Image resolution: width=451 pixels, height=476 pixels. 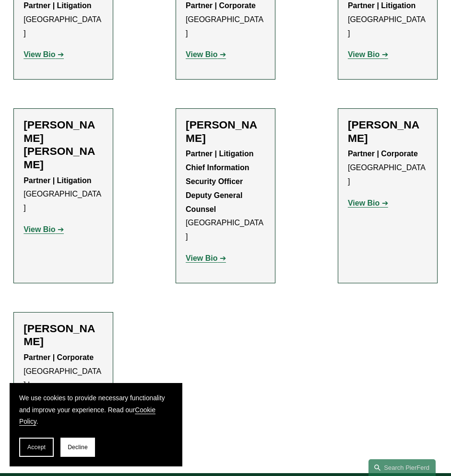 What do you see at coordinates (96, 425) in the screenshot?
I see `section: Cookie banner` at bounding box center [96, 425].